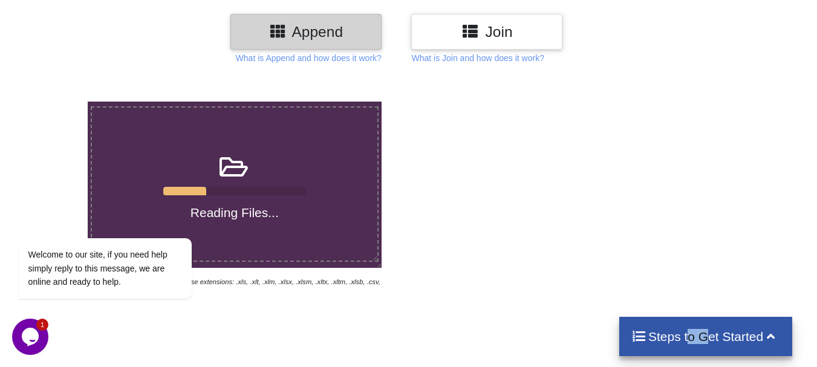 This screenshot has height=367, width=817. I want to click on h4: Reading Files..., so click(235, 212).